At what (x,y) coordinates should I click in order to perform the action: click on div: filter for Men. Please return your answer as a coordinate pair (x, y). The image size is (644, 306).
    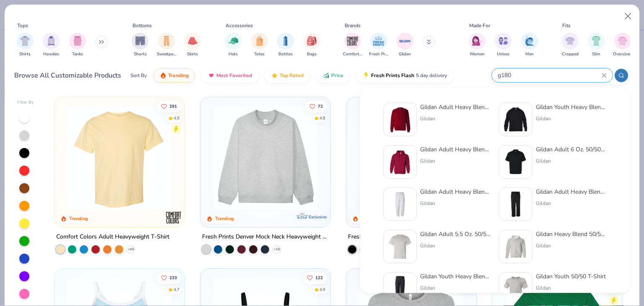
    Looking at the image, I should click on (529, 44).